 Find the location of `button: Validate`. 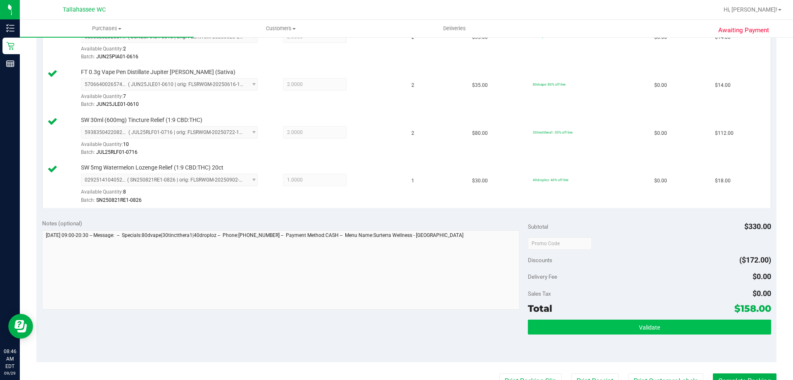

button: Validate is located at coordinates (649, 327).